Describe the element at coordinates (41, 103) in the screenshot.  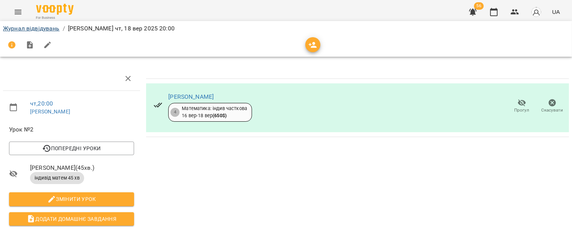
I see `a: чт , 20:00` at that location.